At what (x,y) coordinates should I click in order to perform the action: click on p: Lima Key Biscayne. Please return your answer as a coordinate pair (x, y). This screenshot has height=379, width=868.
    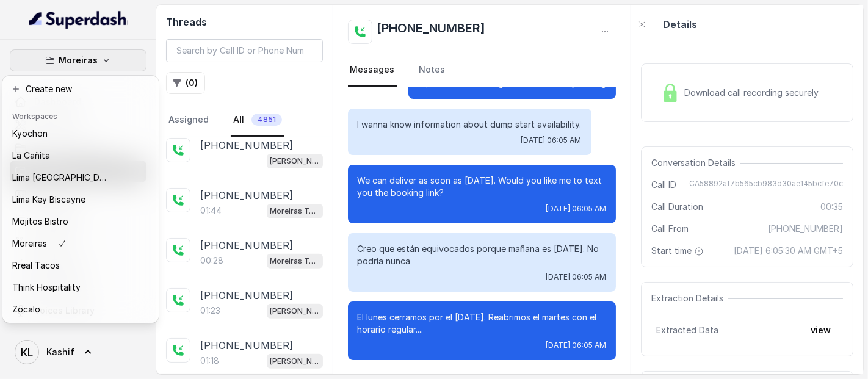
    Looking at the image, I should click on (49, 200).